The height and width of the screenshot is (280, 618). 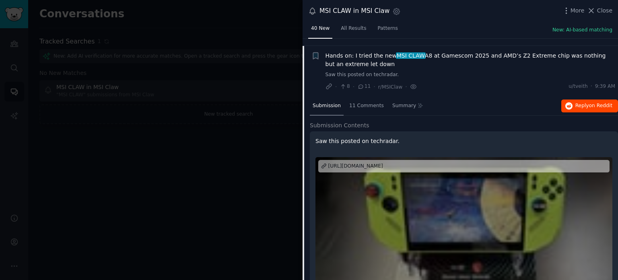 What do you see at coordinates (404, 106) in the screenshot?
I see `span: Summary` at bounding box center [404, 106].